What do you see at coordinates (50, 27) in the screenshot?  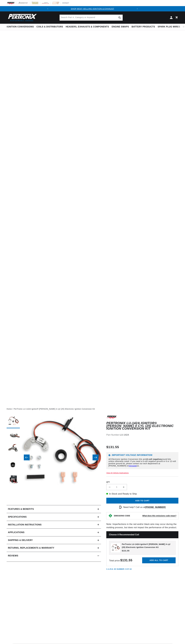 I see `summary: Coils & Distributors` at bounding box center [50, 27].